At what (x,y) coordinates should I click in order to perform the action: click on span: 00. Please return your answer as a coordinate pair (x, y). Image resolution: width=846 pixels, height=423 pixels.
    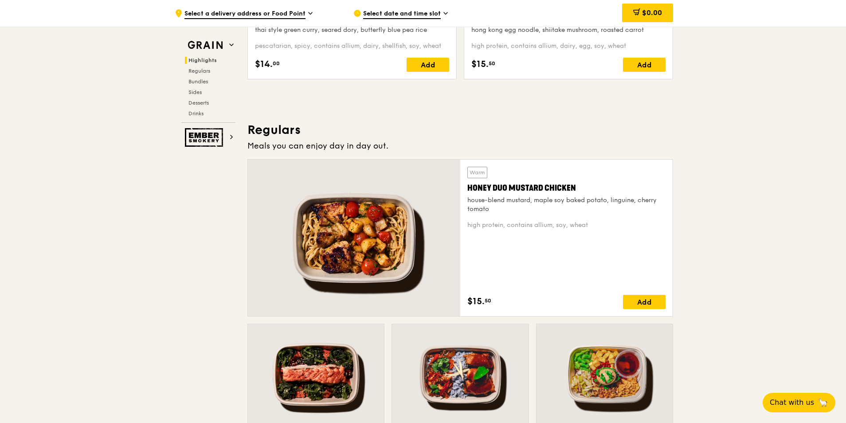
    Looking at the image, I should click on (276, 63).